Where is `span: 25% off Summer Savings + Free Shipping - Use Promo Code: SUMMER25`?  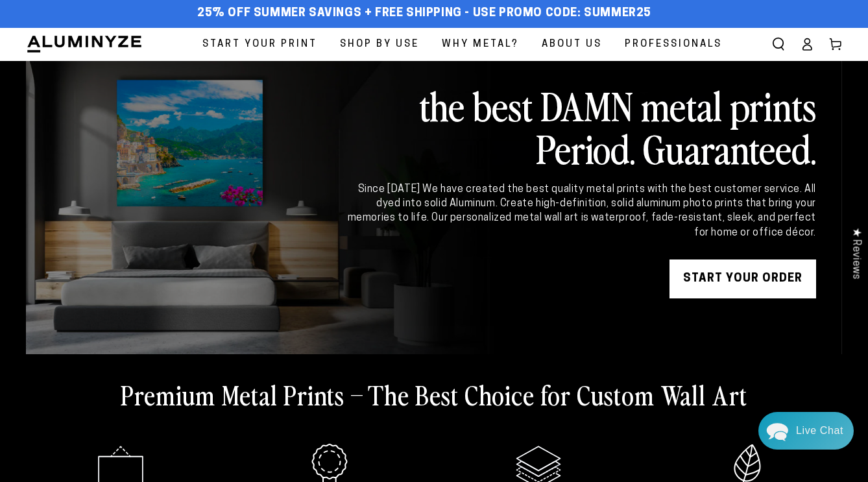 span: 25% off Summer Savings + Free Shipping - Use Promo Code: SUMMER25 is located at coordinates (424, 14).